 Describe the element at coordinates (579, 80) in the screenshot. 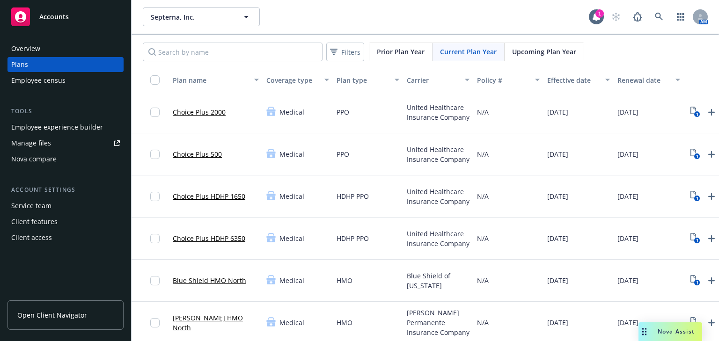

I see `button: Effective date` at that location.